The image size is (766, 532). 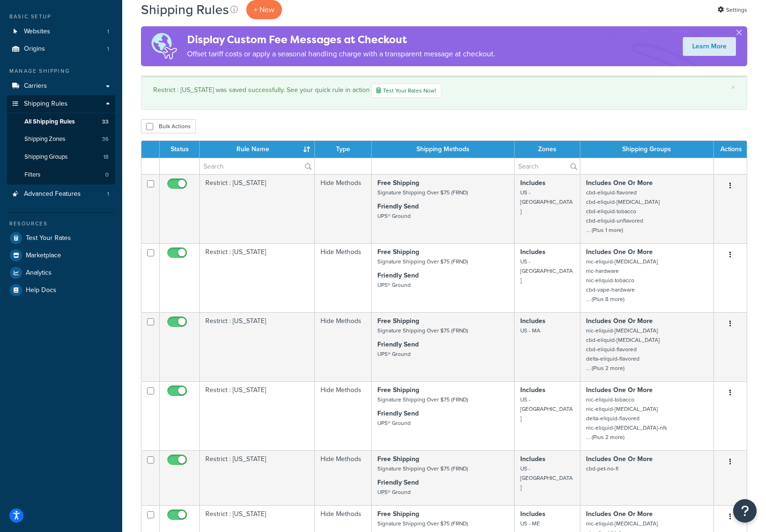 I want to click on li: Shipping Zones, so click(x=61, y=139).